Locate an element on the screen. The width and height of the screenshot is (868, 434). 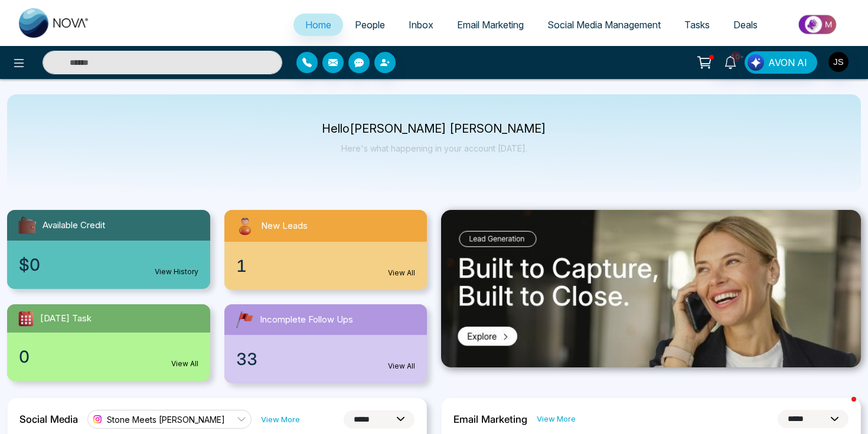
span: New Leads is located at coordinates (284, 226).